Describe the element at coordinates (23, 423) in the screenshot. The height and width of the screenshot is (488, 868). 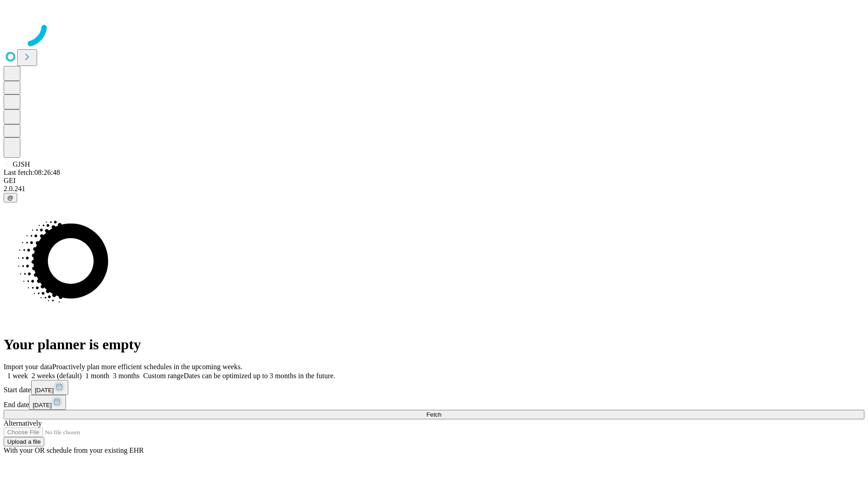
I see `span: Alternatively` at that location.